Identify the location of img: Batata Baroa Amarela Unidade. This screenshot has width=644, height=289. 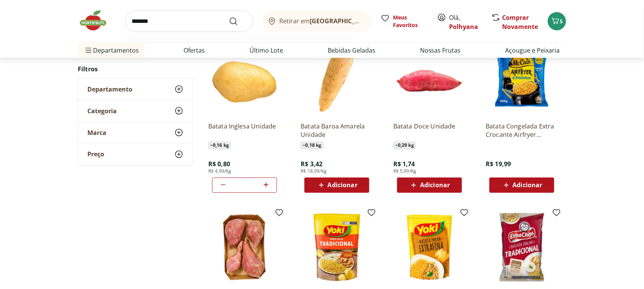
(337, 80).